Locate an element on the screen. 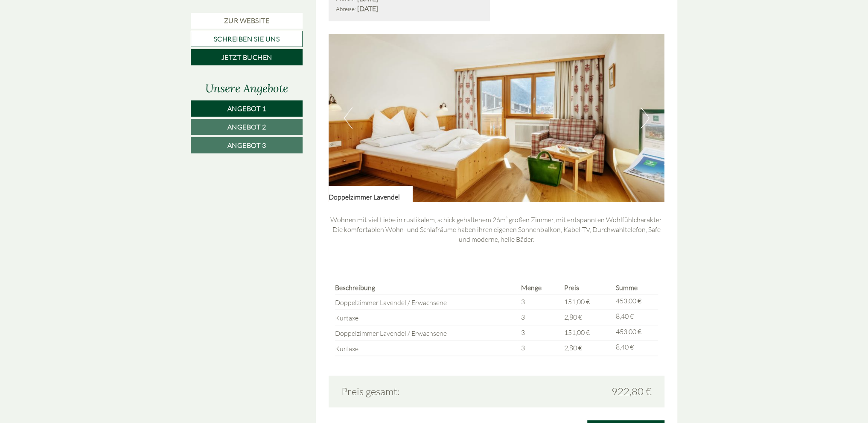 This screenshot has height=423, width=868. span: Angebot 1 is located at coordinates (247, 108).